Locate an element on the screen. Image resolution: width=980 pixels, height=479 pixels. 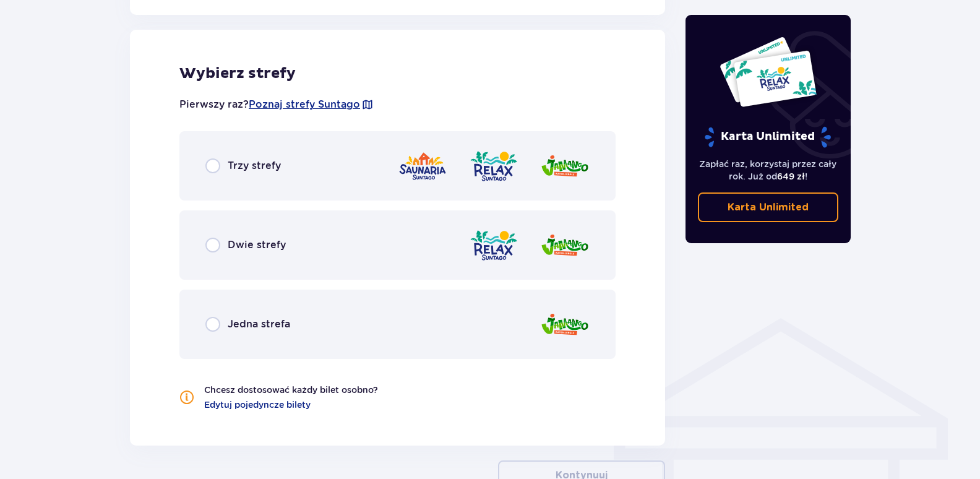
a: Edytuj pojedyncze bilety is located at coordinates (258, 405).